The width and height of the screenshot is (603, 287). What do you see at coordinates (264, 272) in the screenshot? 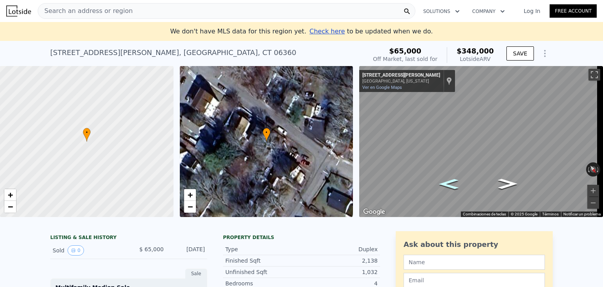
I see `div: Unfinished Sqft` at bounding box center [264, 272].